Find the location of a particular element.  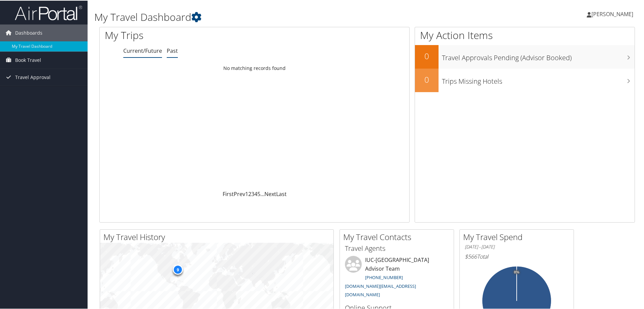

a: 3 is located at coordinates (252, 193).